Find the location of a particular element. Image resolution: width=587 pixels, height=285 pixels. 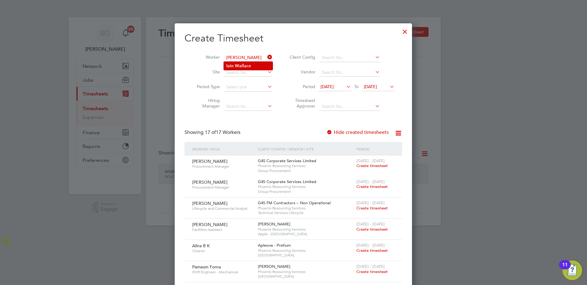

input: Select one is located at coordinates (248, 87).